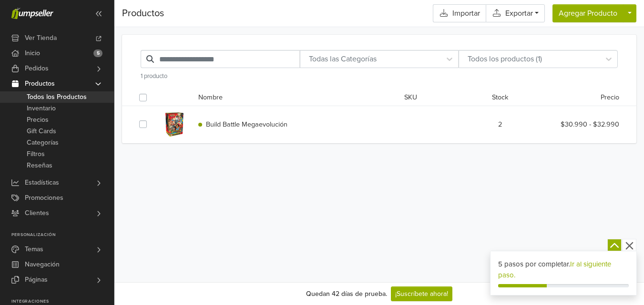 This screenshot has height=305, width=644. Describe the element at coordinates (554, 270) in the screenshot. I see `a: Ir al siguiente paso.` at that location.